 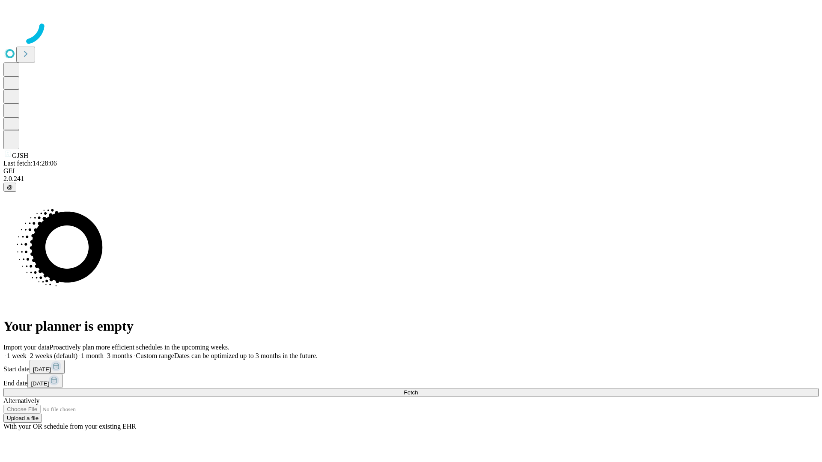 What do you see at coordinates (411, 393) in the screenshot?
I see `button: Fetch` at bounding box center [411, 393].